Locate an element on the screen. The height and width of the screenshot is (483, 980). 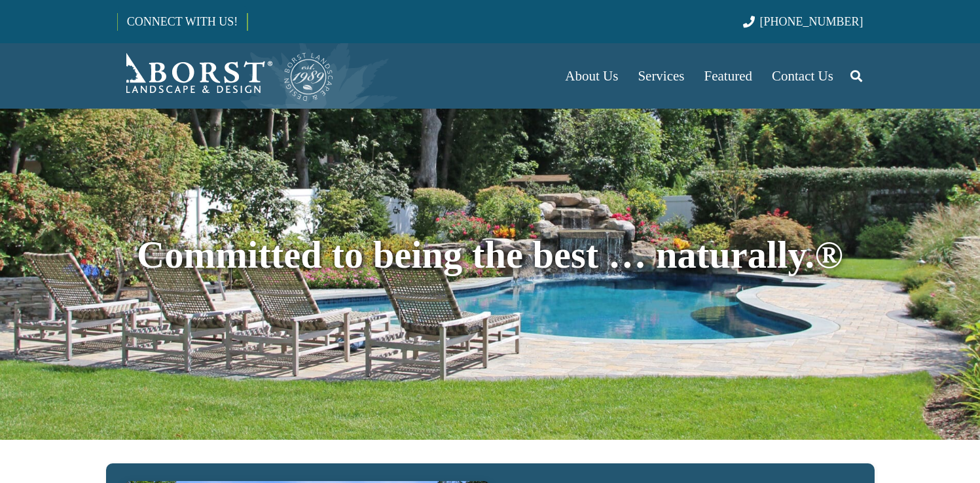
a: About Us is located at coordinates (592, 76).